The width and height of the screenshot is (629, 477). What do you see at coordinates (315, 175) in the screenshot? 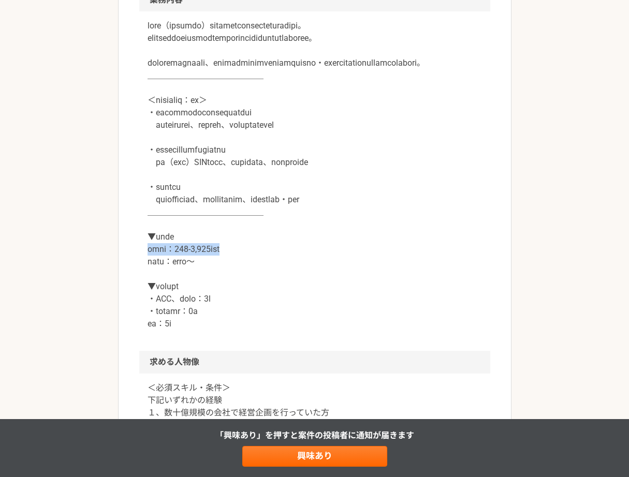
I see `p: lore（ipsumdo）sitametconsecteturadipi。 elitseddoeiusmodtemporincididuntutlaboree。 doloremagnaali、e...` at bounding box center [315, 175].